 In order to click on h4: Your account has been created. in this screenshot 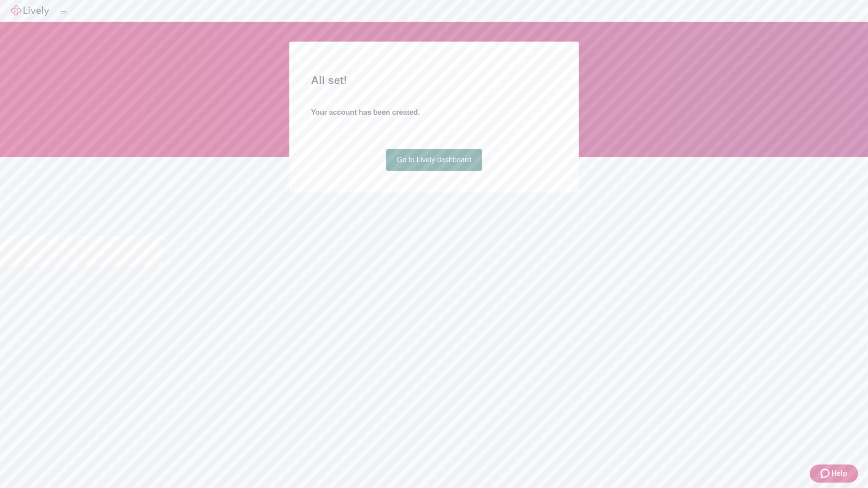, I will do `click(434, 112)`.